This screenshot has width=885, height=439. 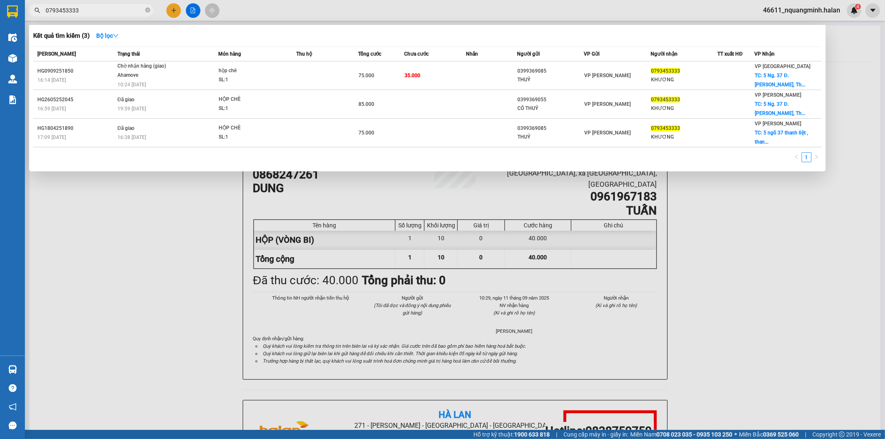 What do you see at coordinates (797, 157) in the screenshot?
I see `button: left` at bounding box center [797, 157].